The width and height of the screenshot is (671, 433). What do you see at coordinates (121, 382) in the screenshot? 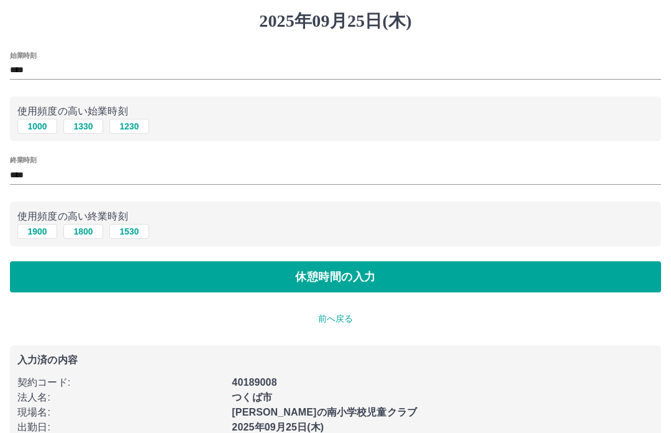
I see `p: 契約コード :` at bounding box center [121, 382].